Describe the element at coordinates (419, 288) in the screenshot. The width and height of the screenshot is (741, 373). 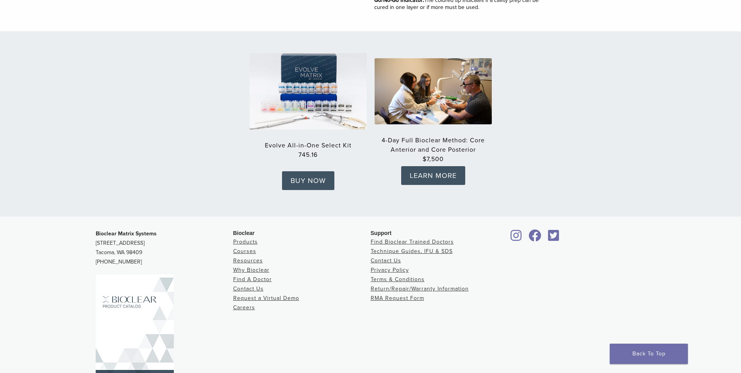
I see `a: Return/Repair/Warranty Information` at that location.